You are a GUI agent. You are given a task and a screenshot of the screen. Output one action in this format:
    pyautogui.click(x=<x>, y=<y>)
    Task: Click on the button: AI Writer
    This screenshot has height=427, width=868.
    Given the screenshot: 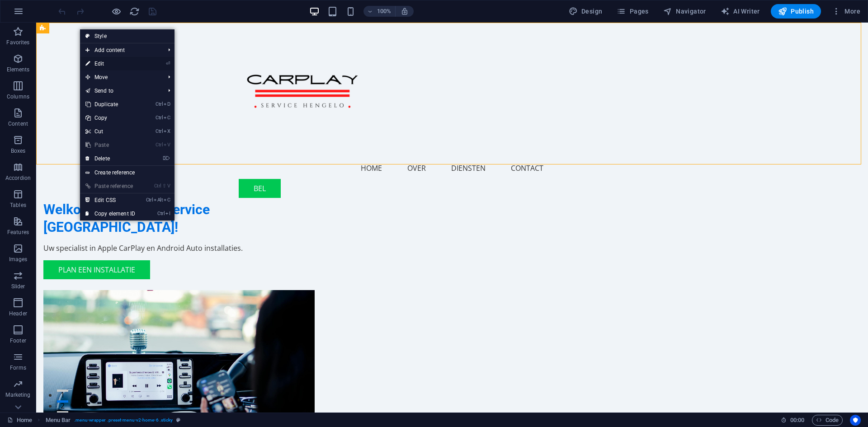 What is the action you would take?
    pyautogui.click(x=740, y=11)
    